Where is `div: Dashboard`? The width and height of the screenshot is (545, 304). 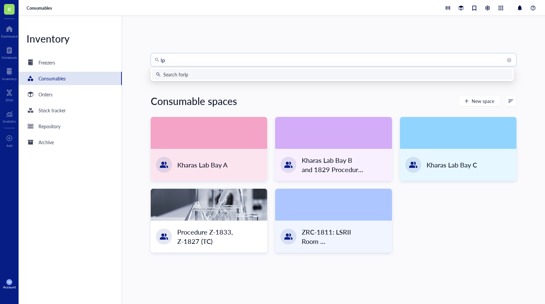
div: Dashboard is located at coordinates (9, 36).